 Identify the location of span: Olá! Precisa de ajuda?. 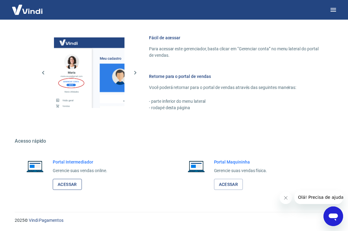
(28, 7).